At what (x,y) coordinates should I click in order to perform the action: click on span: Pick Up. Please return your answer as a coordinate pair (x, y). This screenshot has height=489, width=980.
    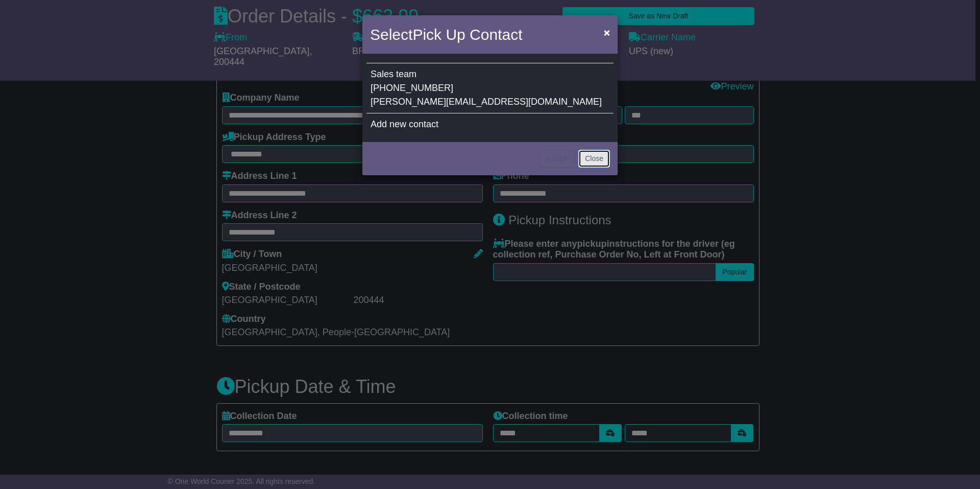
    Looking at the image, I should click on (439, 34).